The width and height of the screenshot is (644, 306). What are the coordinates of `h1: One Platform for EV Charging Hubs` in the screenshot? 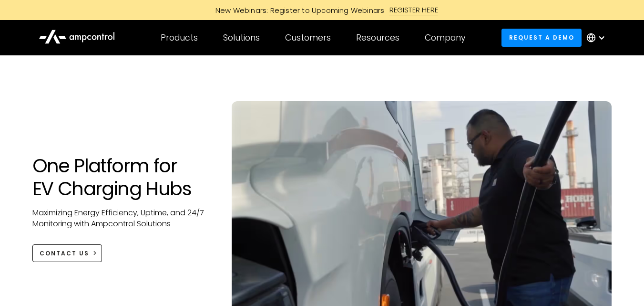 It's located at (123, 177).